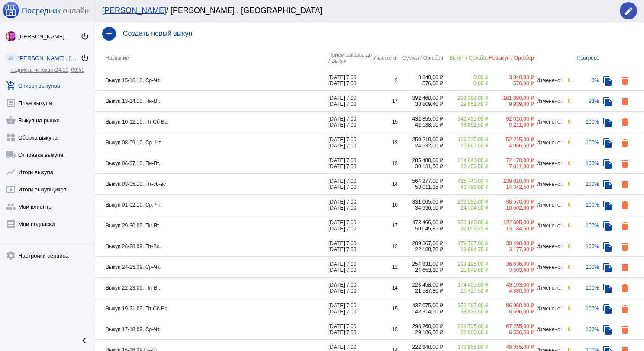 This screenshot has width=644, height=351. What do you see at coordinates (466, 77) in the screenshot?
I see `div: 0,00 ₽` at bounding box center [466, 77].